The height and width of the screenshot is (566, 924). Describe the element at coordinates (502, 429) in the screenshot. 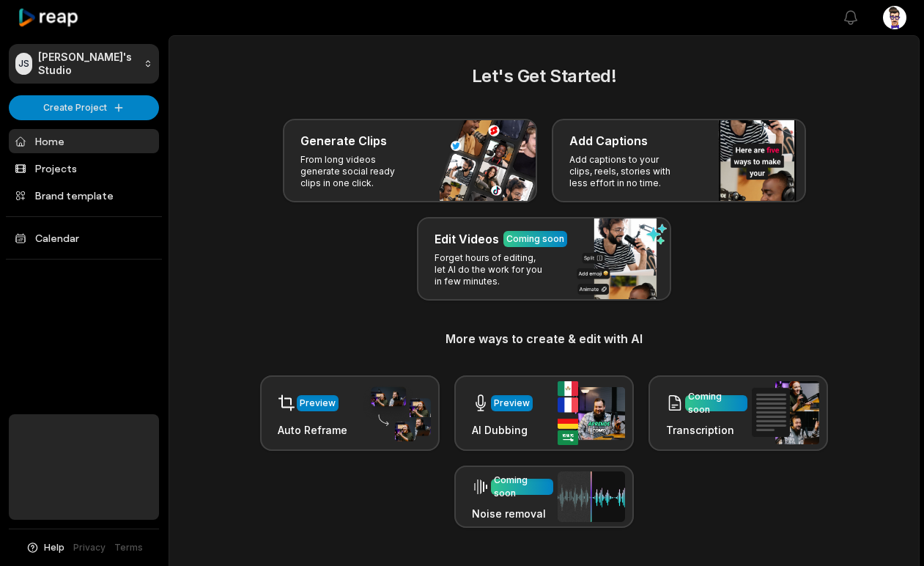

I see `h3: AI Dubbing` at that location.